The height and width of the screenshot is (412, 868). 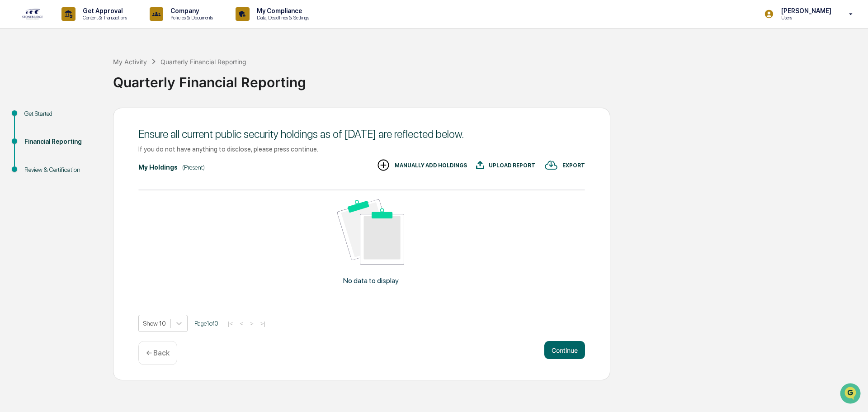 I want to click on button: Continue, so click(x=565, y=350).